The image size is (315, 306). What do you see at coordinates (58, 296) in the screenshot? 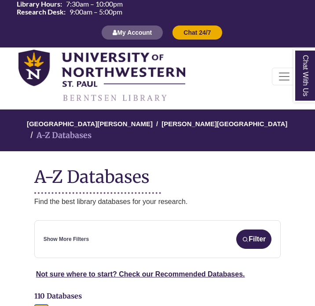
I see `span: 110 Databases` at bounding box center [58, 296].